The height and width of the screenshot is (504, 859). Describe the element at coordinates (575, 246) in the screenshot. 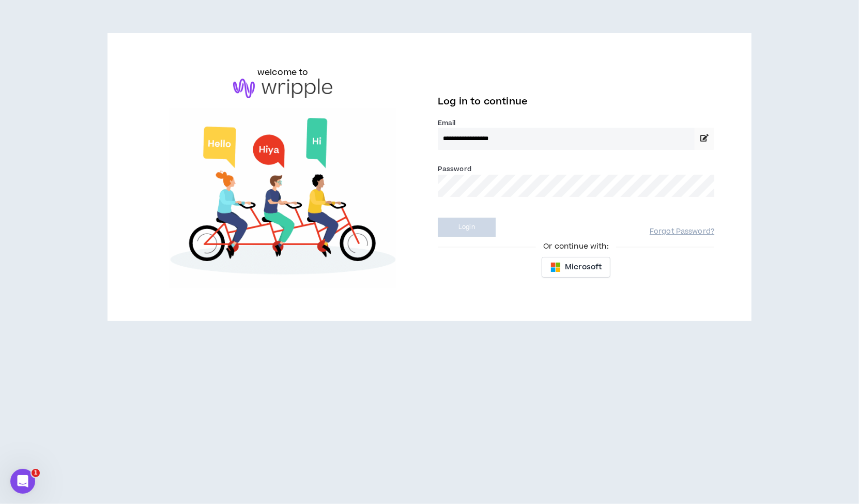

I see `span: Or continue with:` at that location.